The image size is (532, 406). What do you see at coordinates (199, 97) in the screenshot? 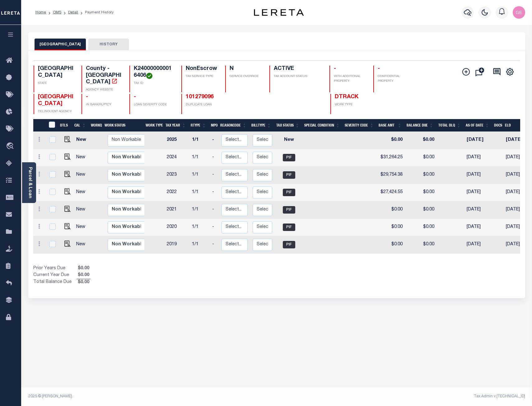
I see `a: 101279096` at bounding box center [199, 97].